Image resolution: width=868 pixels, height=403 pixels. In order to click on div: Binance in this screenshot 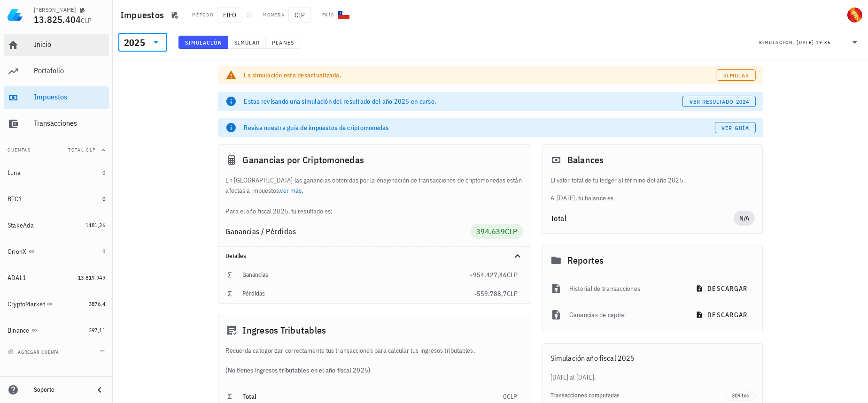, I will do `click(19, 331)`.